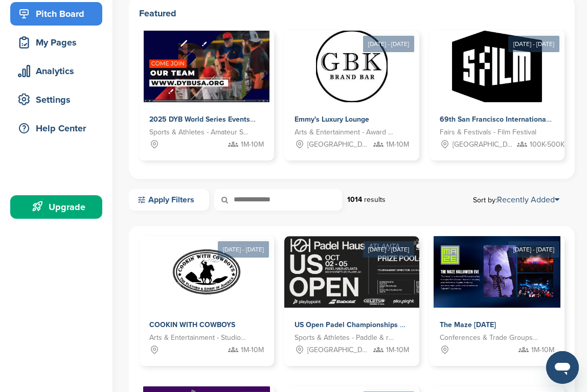 This screenshot has height=392, width=587. I want to click on span: Conferences & Trade Groups - Entertainment, so click(489, 338).